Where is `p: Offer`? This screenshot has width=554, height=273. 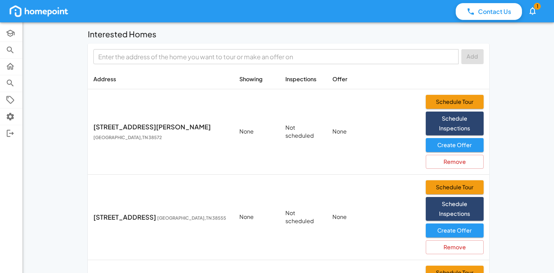 p: Offer is located at coordinates (373, 79).